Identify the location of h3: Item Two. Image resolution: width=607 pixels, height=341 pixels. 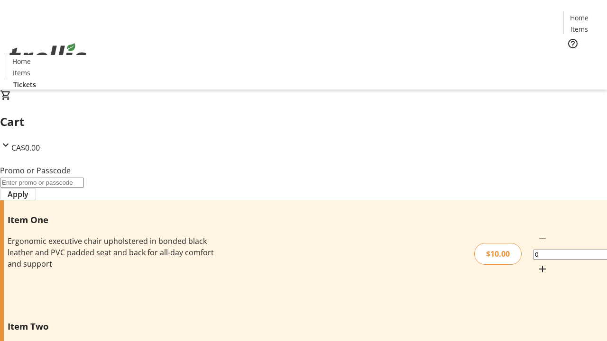
(111, 327).